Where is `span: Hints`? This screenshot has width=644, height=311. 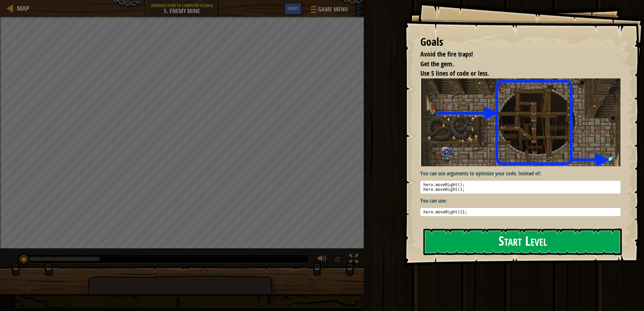 span: Hints is located at coordinates (292, 8).